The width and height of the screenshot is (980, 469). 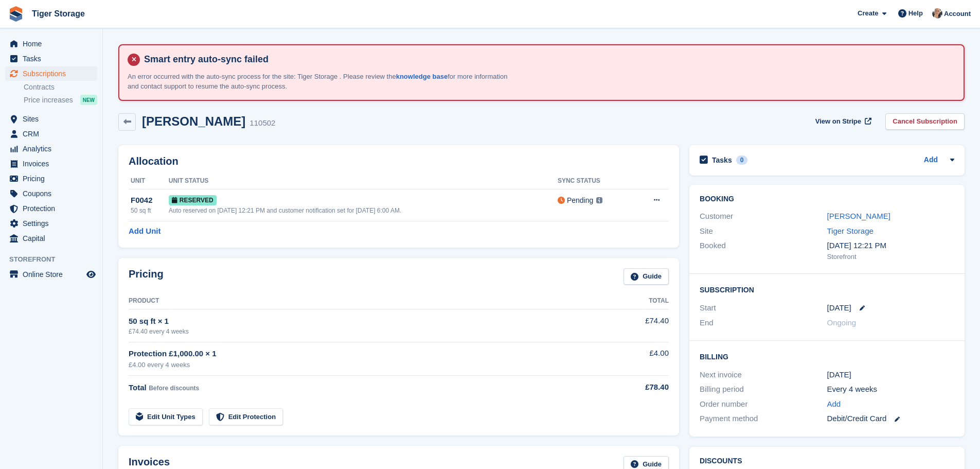 What do you see at coordinates (91, 274) in the screenshot?
I see `a: Preview store` at bounding box center [91, 274].